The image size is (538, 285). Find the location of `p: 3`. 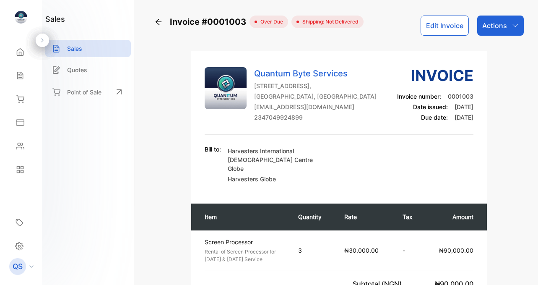

p: 3 is located at coordinates (312, 250).